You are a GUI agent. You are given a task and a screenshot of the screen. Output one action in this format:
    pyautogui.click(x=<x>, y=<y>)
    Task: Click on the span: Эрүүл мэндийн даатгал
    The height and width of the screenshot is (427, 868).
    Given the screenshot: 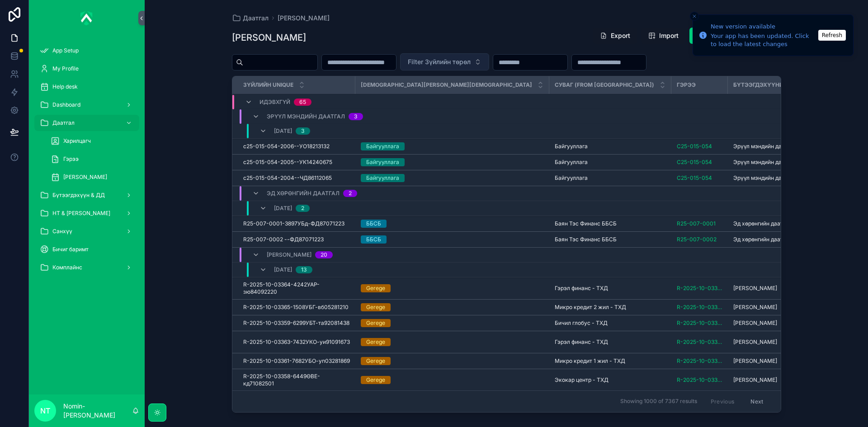 What is the action you would take?
    pyautogui.click(x=764, y=178)
    